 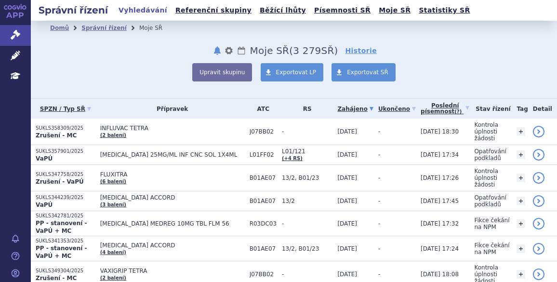 What do you see at coordinates (113, 252) in the screenshot?
I see `a: (4 balení)` at bounding box center [113, 252].